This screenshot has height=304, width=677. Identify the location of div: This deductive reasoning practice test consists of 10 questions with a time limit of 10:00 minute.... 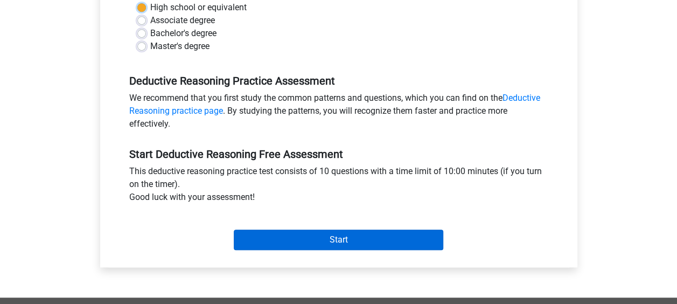
(339, 186).